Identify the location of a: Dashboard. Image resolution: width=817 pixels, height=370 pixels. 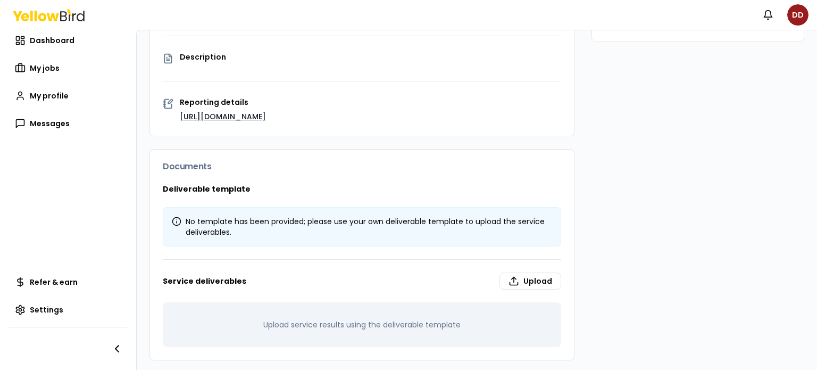
(68, 40).